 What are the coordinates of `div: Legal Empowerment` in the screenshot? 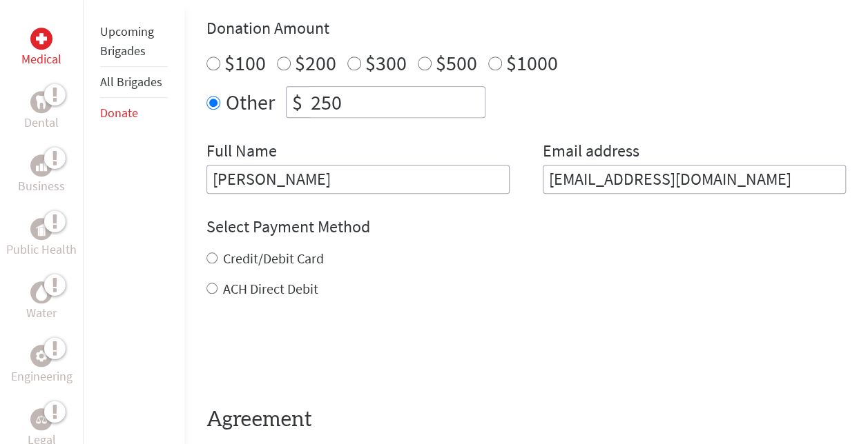 It's located at (41, 419).